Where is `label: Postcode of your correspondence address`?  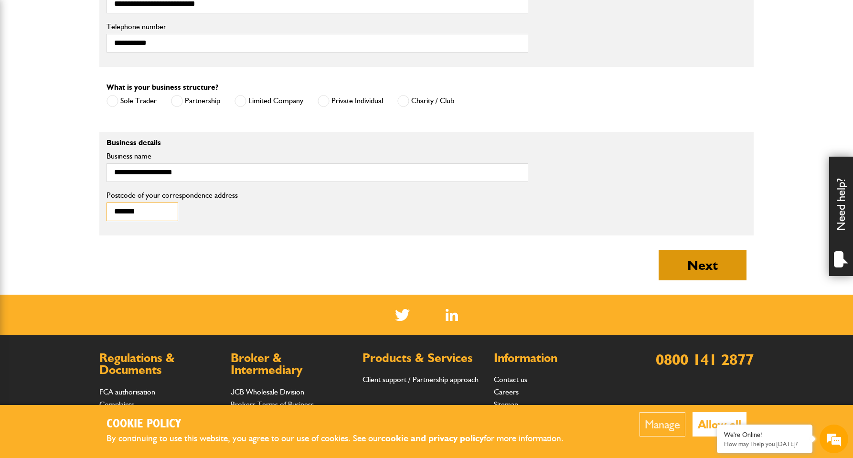
label: Postcode of your correspondence address is located at coordinates (179, 195).